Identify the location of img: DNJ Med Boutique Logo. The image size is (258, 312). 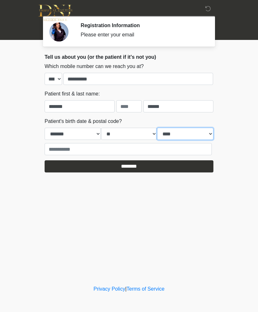
(55, 13).